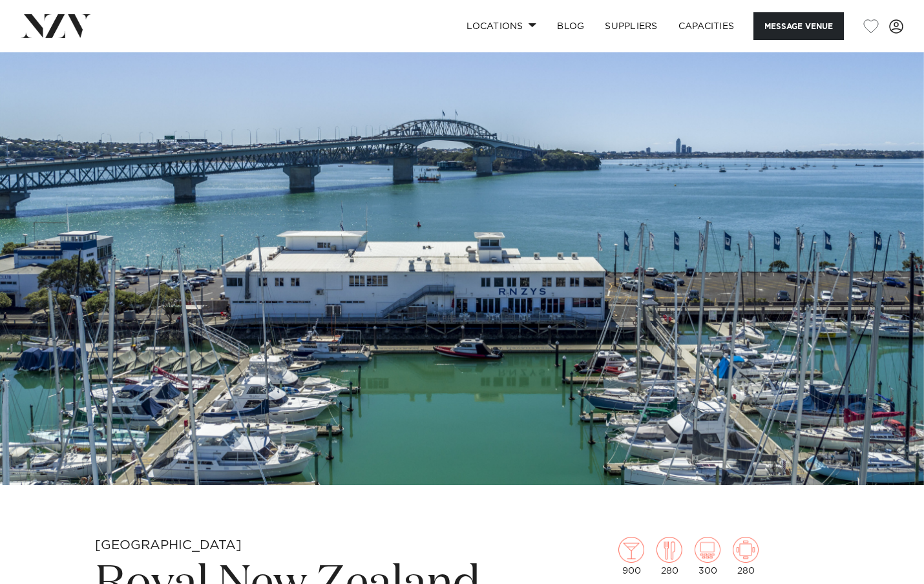 This screenshot has height=584, width=924. I want to click on a: Locations, so click(501, 26).